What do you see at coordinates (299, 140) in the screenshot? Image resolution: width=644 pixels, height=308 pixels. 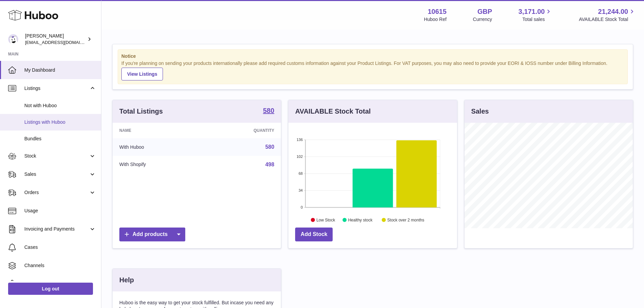 I see `text: 136` at bounding box center [299, 140].